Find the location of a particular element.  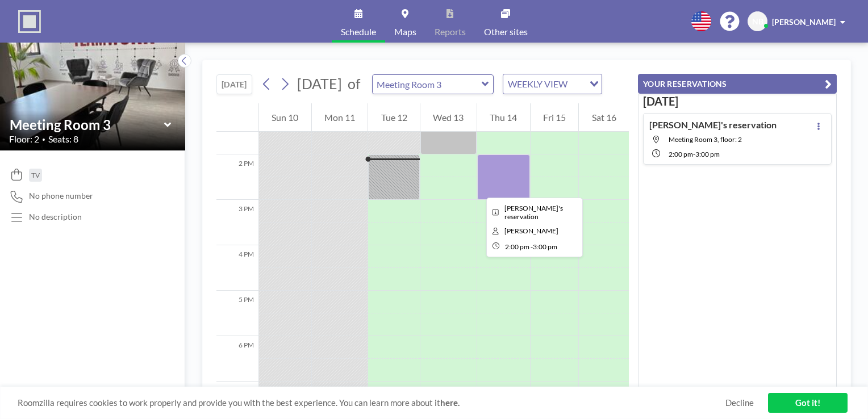

div: 3 PM is located at coordinates (238, 223).